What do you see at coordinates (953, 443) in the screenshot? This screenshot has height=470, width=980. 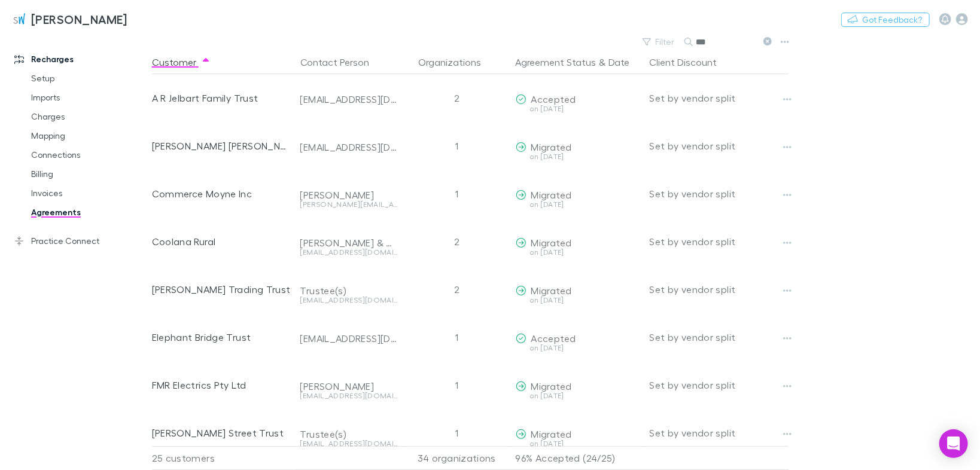 I see `div: Open Intercom Messenger` at bounding box center [953, 443].